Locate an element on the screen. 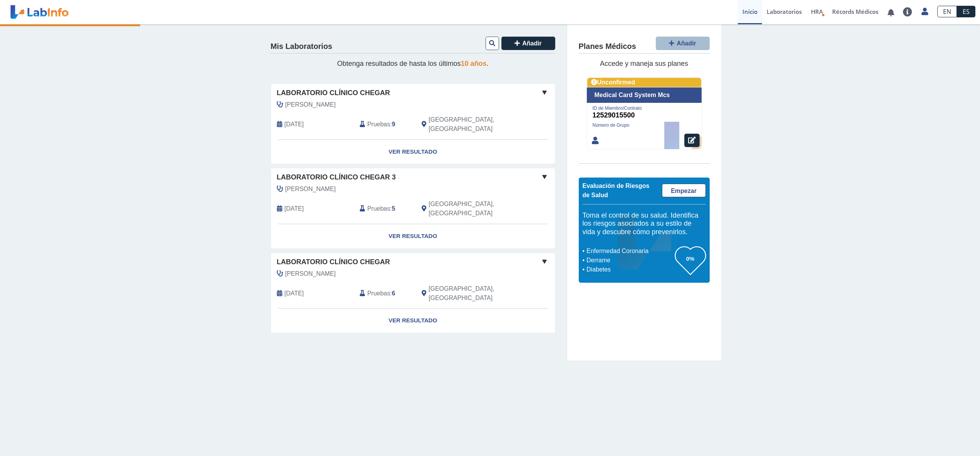 The width and height of the screenshot is (980, 456). span: Gonzalez, Maria is located at coordinates (311, 105).